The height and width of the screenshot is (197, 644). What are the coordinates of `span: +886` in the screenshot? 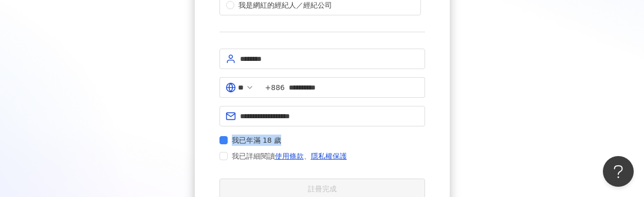 It's located at (275, 88).